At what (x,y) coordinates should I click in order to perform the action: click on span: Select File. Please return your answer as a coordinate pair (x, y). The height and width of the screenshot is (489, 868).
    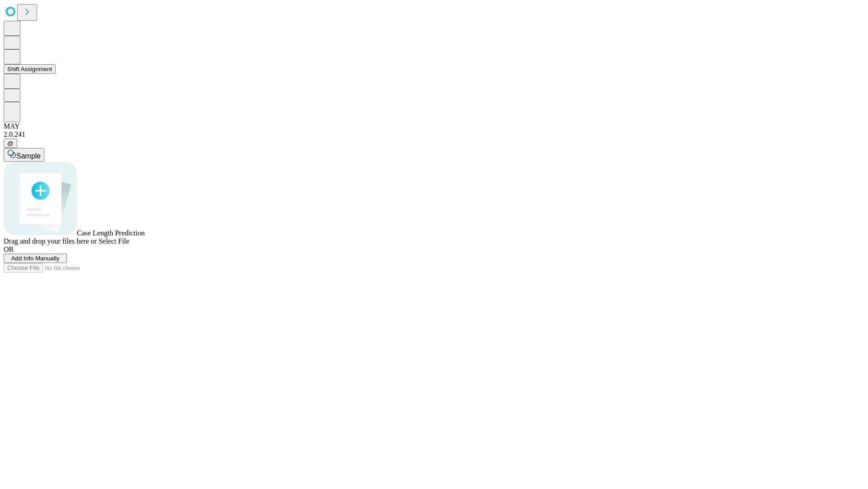
    Looking at the image, I should click on (114, 240).